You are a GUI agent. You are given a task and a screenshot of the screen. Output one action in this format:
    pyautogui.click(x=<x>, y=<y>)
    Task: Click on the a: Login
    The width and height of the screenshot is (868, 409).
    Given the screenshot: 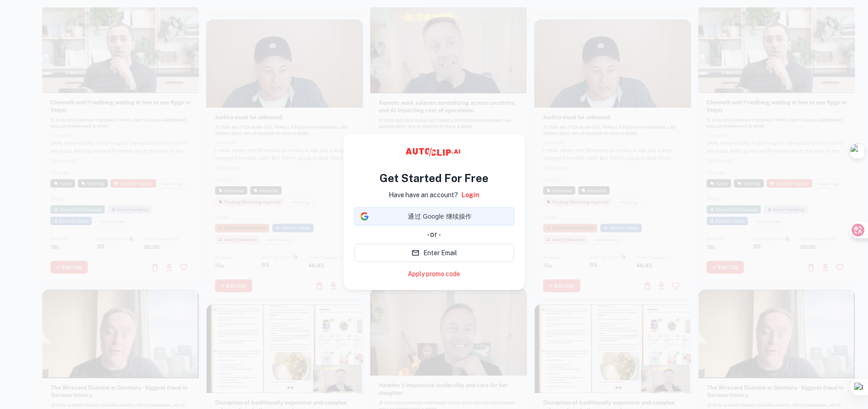 What is the action you would take?
    pyautogui.click(x=470, y=194)
    